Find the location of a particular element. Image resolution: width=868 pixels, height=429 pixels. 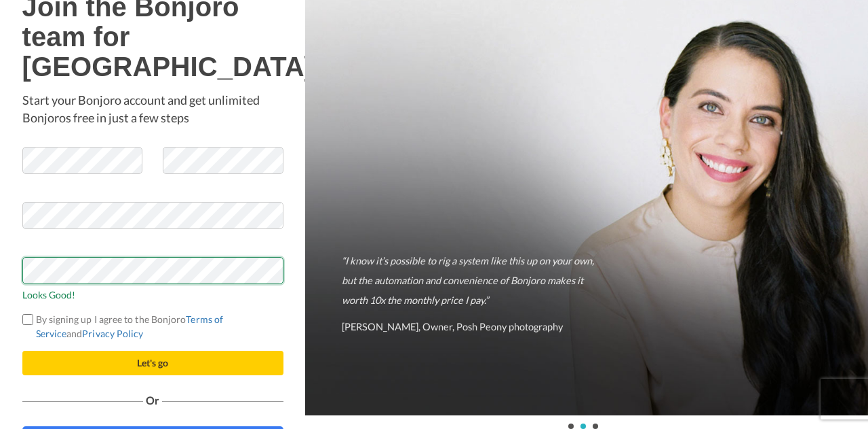

span: Looks Good! is located at coordinates (153, 294).